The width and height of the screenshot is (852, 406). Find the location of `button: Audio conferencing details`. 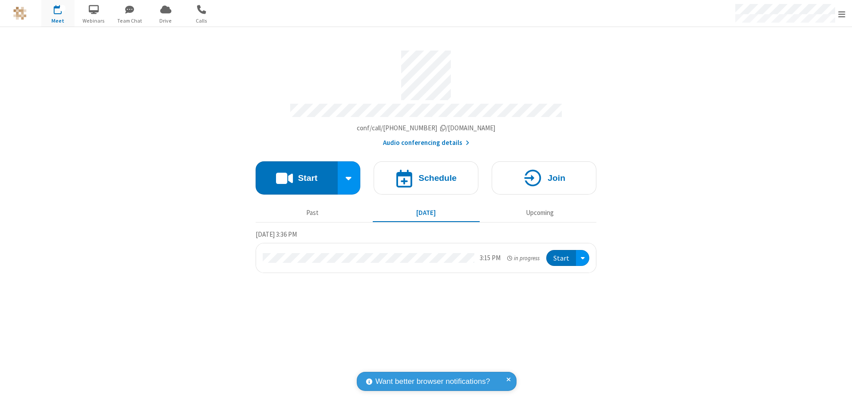

button: Audio conferencing details is located at coordinates (426, 143).